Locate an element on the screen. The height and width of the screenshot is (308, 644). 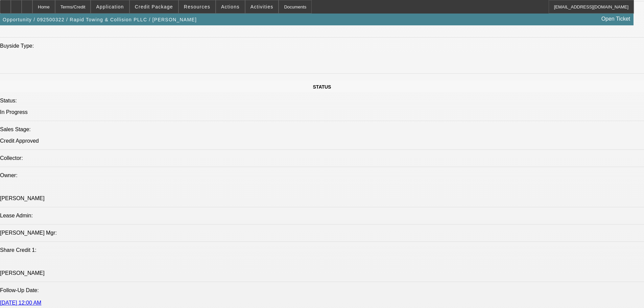
button: Application is located at coordinates (110, 7).